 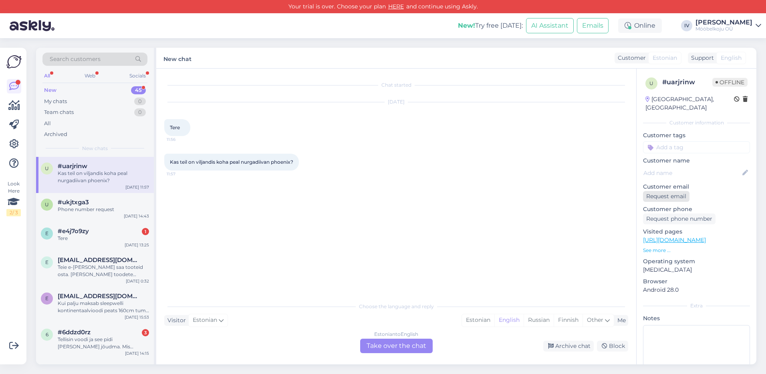 What do you see at coordinates (539, 320) in the screenshot?
I see `div: Russian` at bounding box center [539, 320].